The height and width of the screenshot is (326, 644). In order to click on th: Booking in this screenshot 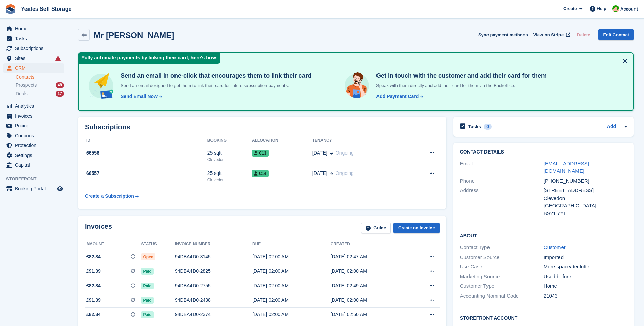, I will do `click(229, 140)`.